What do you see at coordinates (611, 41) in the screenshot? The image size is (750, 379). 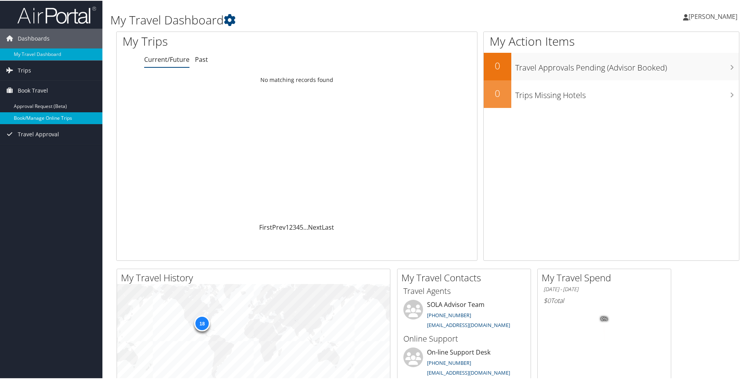 I see `h1: My Action Items` at bounding box center [611, 41].